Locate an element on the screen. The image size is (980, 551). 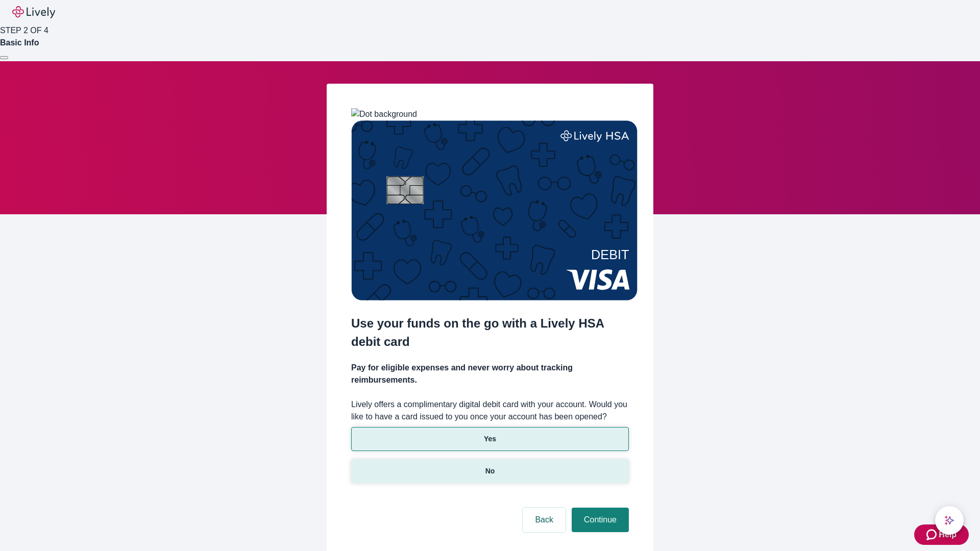
label: Lively offers a complimentary digital debit card with your account. Would you like to have a card... is located at coordinates (490, 411).